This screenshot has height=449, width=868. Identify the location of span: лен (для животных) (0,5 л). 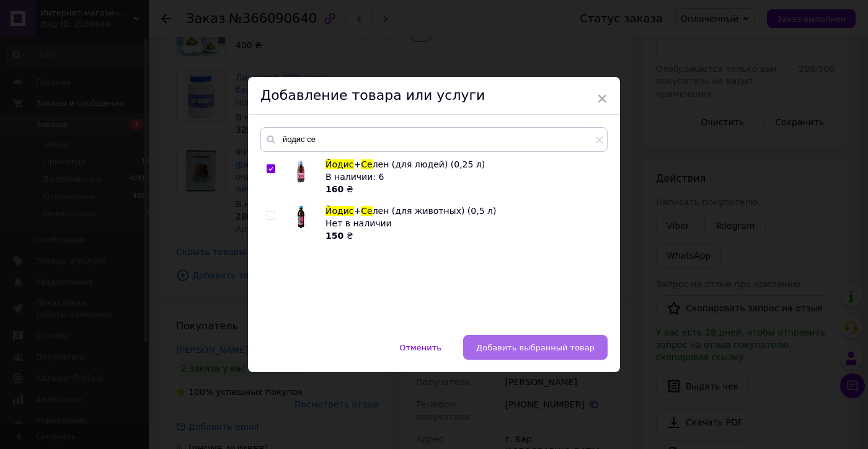
(435, 211).